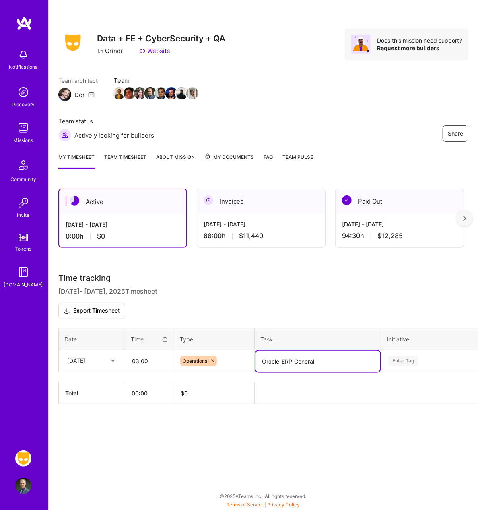  What do you see at coordinates (399, 201) in the screenshot?
I see `div: Paid Out` at bounding box center [399, 201].